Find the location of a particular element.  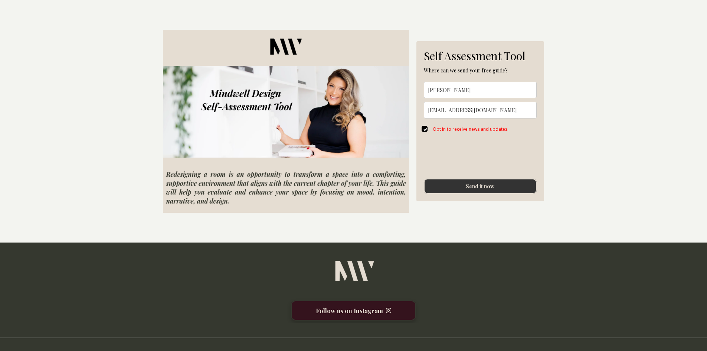

p: Where can we send your free guide? is located at coordinates (480, 70).